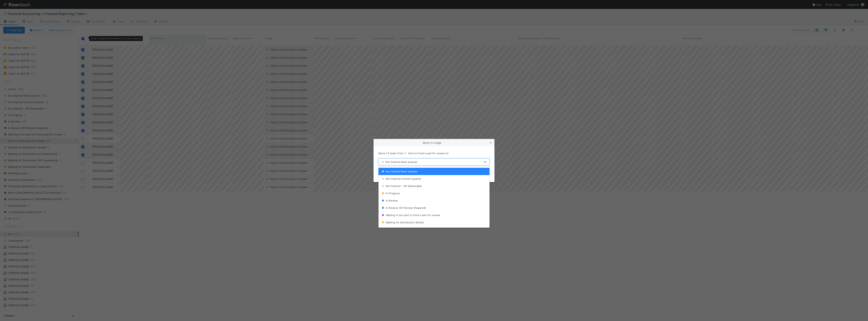 The height and width of the screenshot is (321, 868). Describe the element at coordinates (390, 200) in the screenshot. I see `span: In Review` at that location.